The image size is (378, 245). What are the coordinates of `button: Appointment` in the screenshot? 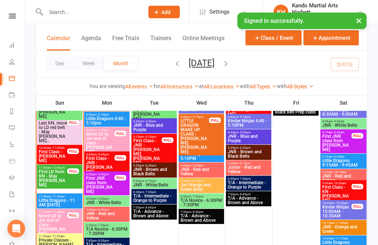 It's located at (331, 38).